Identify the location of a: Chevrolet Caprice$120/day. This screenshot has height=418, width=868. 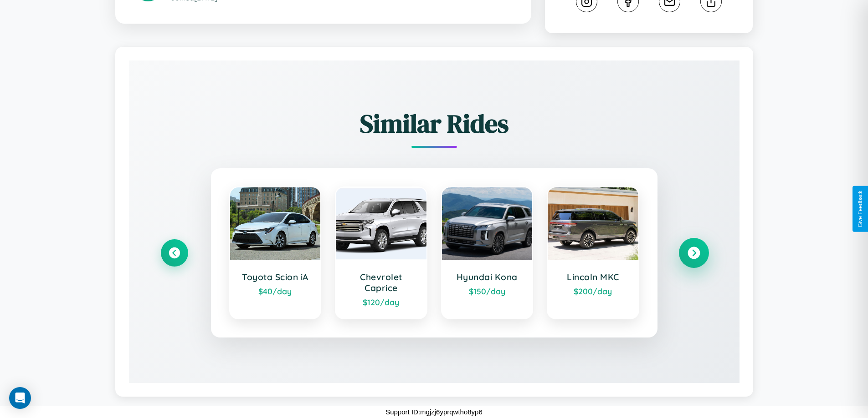
(381, 253).